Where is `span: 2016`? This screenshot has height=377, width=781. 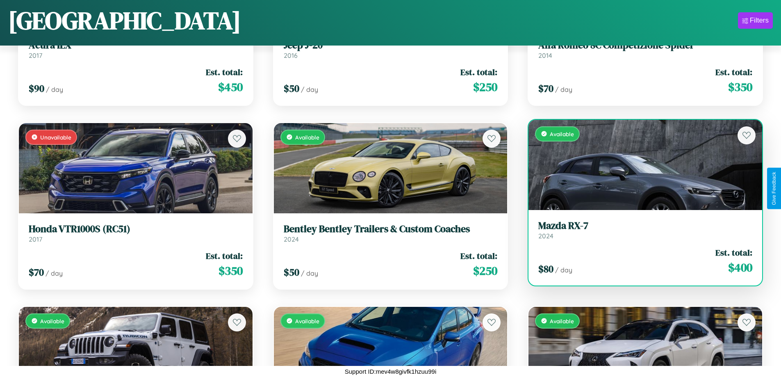
span: 2016 is located at coordinates (291, 55).